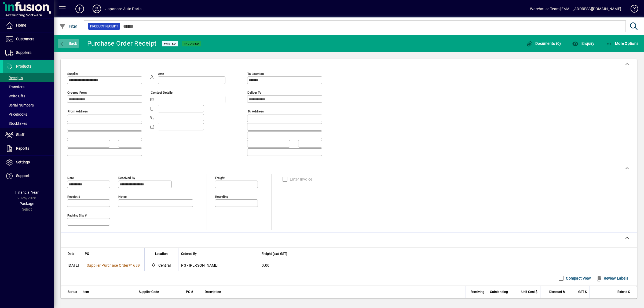 The image size is (644, 308). What do you see at coordinates (583, 43) in the screenshot?
I see `button: Enquiry` at bounding box center [583, 43].